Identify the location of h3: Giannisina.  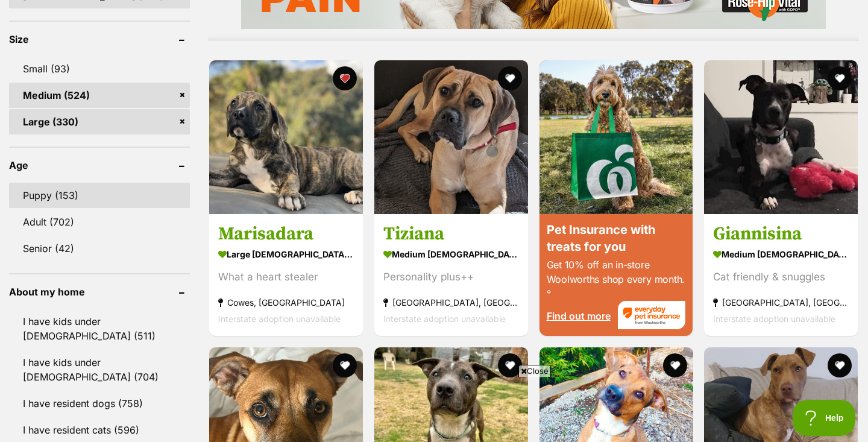
(780, 234).